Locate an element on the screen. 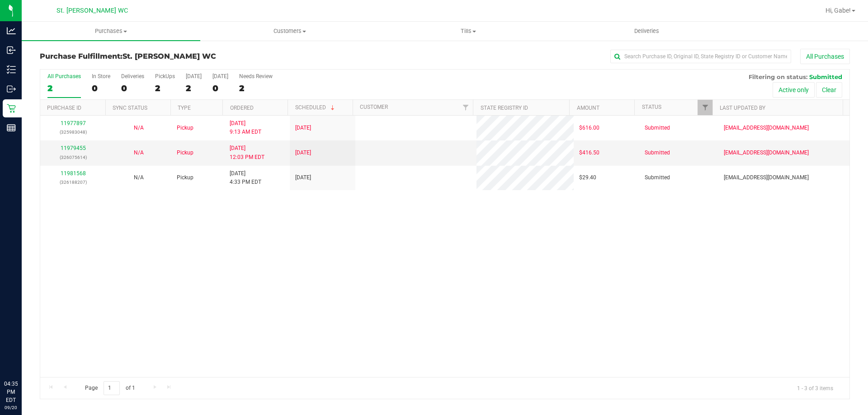 This screenshot has width=868, height=415. inline-svg: Reports is located at coordinates (11, 128).